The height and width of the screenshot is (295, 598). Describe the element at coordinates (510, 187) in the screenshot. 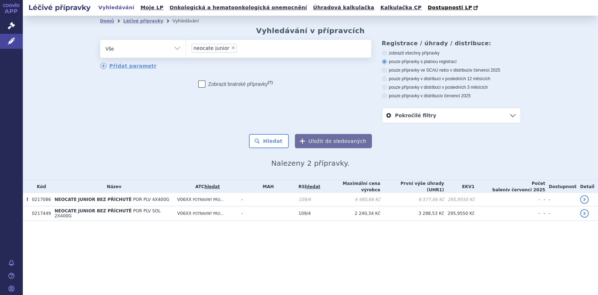

I see `th: Počet balení` at that location.